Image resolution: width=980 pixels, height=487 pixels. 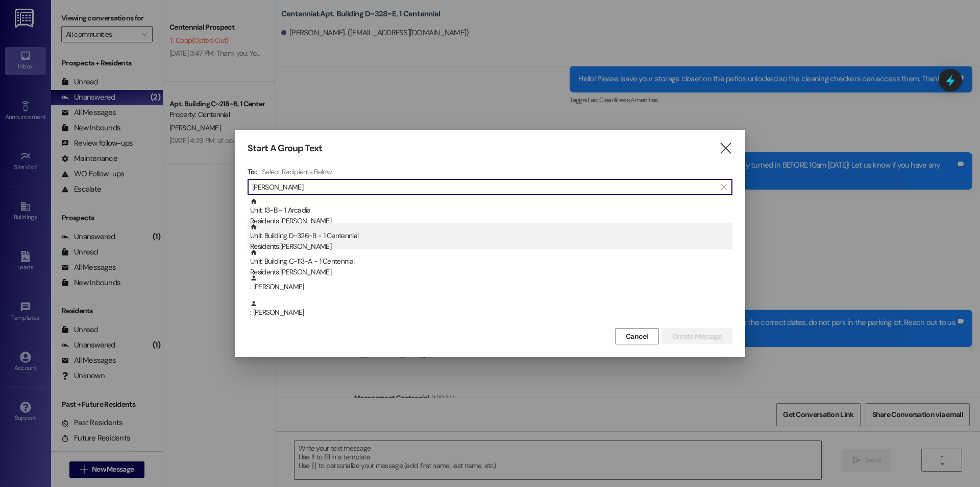 I want to click on div: Unit: Building C~113~A - 1 Centennial, so click(x=491, y=263).